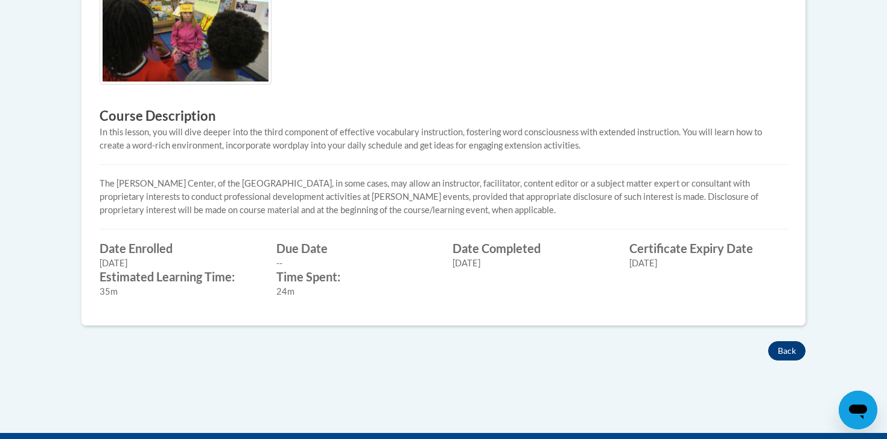 The image size is (887, 439). Describe the element at coordinates (179, 276) in the screenshot. I see `label: Estimated Learning Time:` at that location.